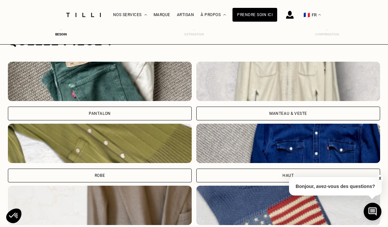 The width and height of the screenshot is (388, 227). Describe the element at coordinates (146, 15) in the screenshot. I see `img: Menu déroulant` at that location.